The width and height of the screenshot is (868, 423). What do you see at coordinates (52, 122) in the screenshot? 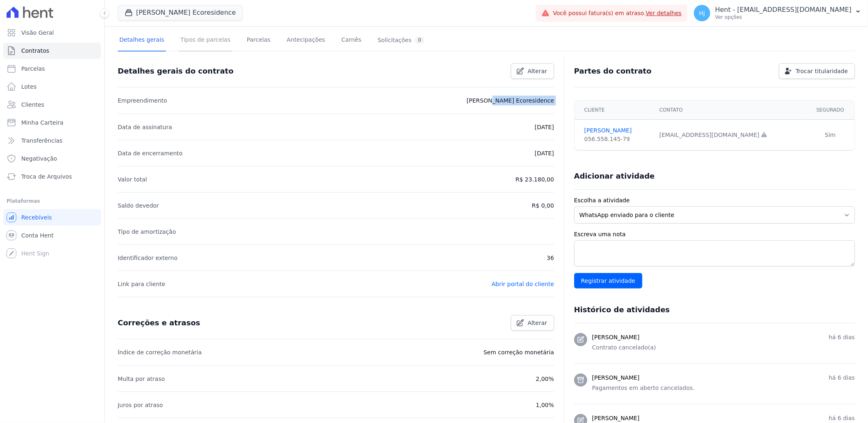
I see `a: Minha Carteira` at bounding box center [52, 122].